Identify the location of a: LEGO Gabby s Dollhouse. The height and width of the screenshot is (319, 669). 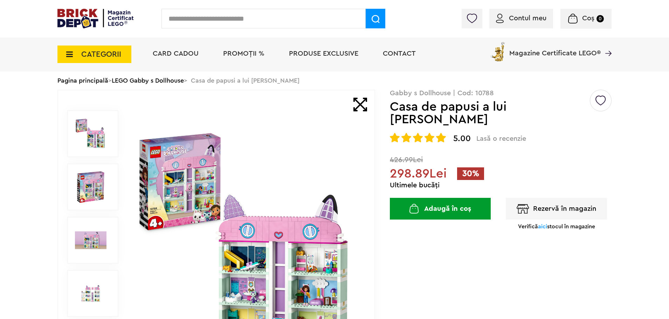
(148, 81).